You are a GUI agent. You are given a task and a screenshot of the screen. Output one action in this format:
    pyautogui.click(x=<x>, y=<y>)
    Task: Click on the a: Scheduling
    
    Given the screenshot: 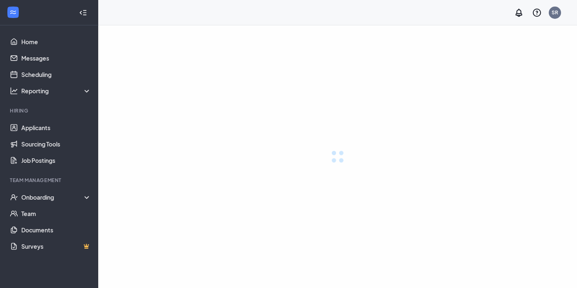 What is the action you would take?
    pyautogui.click(x=56, y=75)
    